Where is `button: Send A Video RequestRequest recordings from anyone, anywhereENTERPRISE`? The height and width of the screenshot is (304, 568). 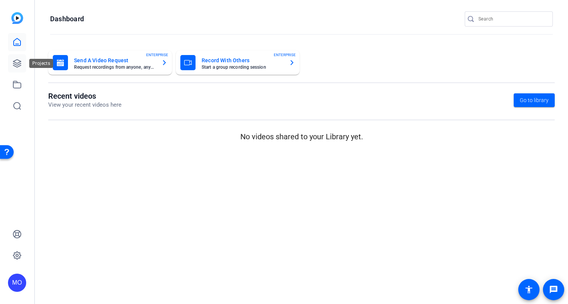 button: Send A Video RequestRequest recordings from anyone, anywhereENTERPRISE is located at coordinates (110, 63).